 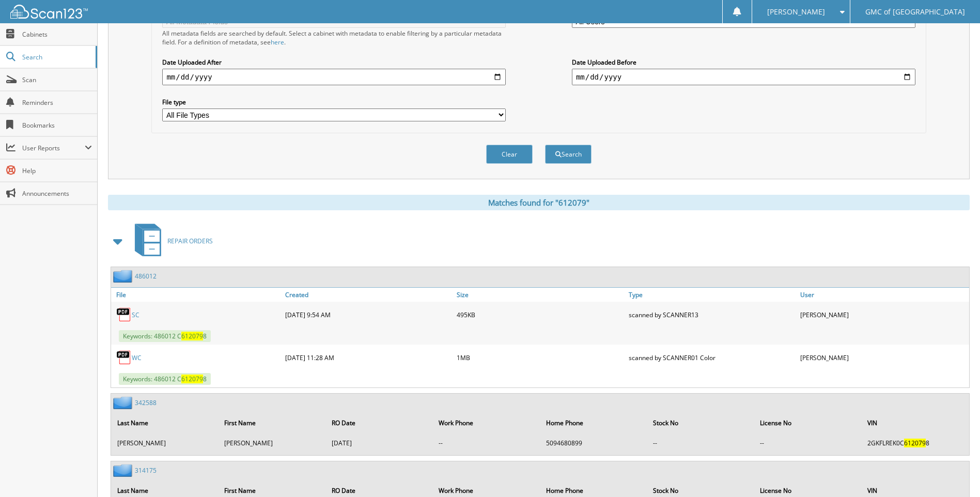 What do you see at coordinates (136, 315) in the screenshot?
I see `a: SC` at bounding box center [136, 315].